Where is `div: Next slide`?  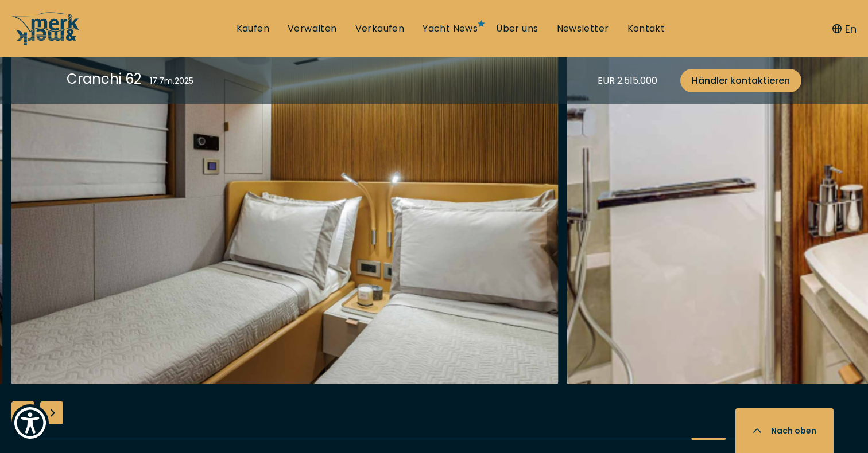 div: Next slide is located at coordinates (51, 413).